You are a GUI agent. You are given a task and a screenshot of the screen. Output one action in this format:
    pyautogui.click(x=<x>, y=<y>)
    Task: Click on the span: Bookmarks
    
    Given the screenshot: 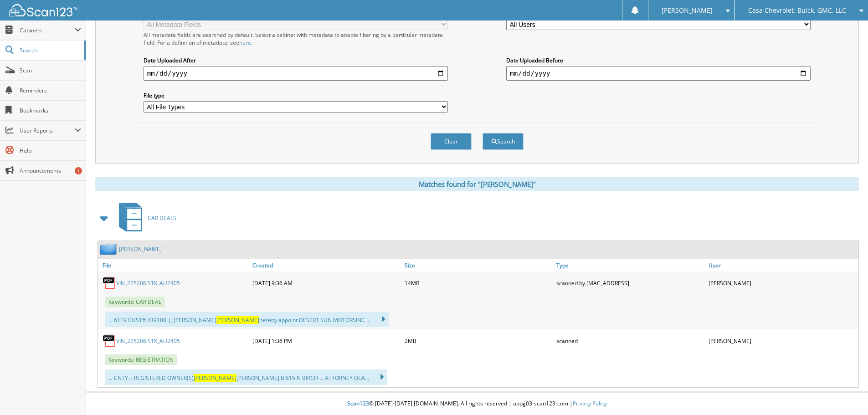 What is the action you would take?
    pyautogui.click(x=50, y=110)
    